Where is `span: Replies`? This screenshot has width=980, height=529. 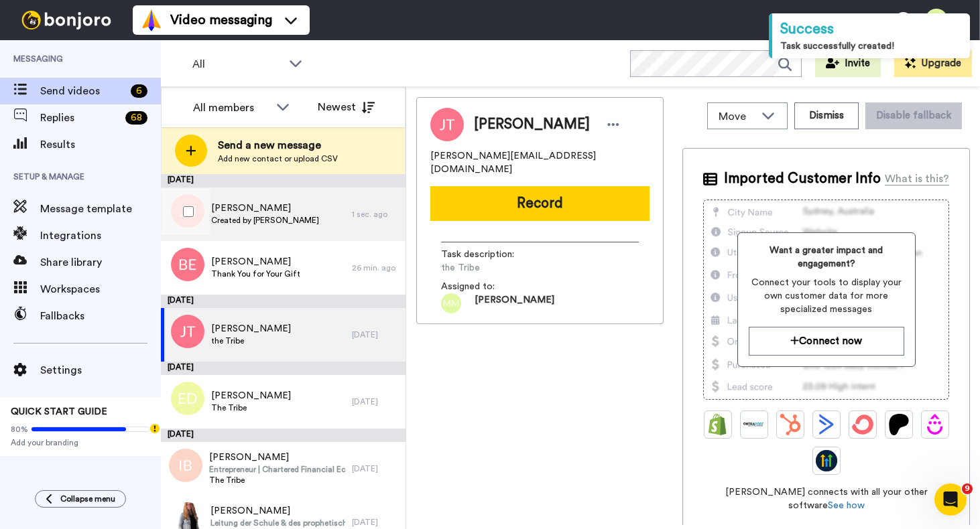
span: Replies is located at coordinates (80, 118).